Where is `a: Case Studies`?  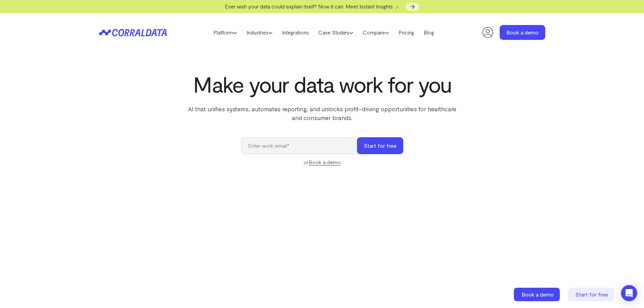
a: Case Studies is located at coordinates (335, 32).